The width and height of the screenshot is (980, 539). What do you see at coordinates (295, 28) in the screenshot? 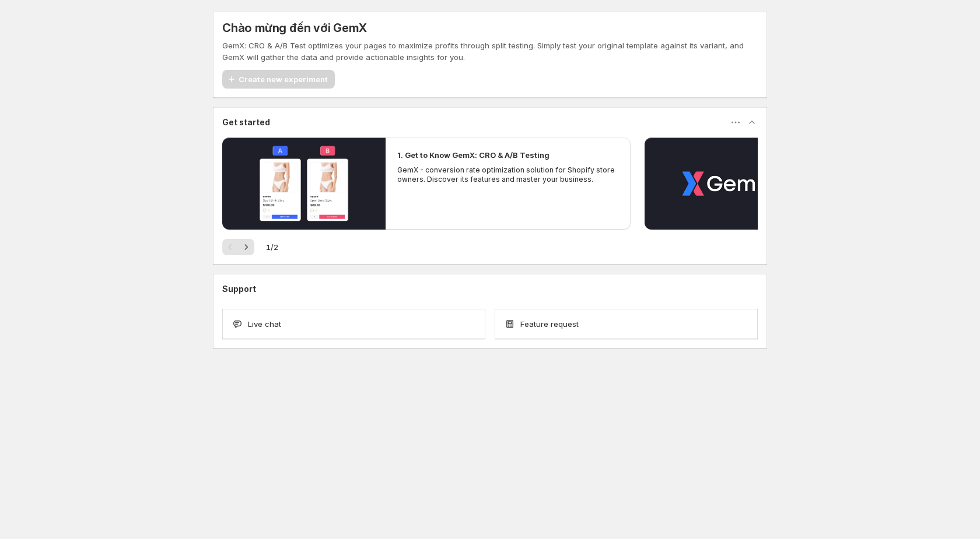
I see `h5: Chào mừng đến với GemX` at bounding box center [295, 28].